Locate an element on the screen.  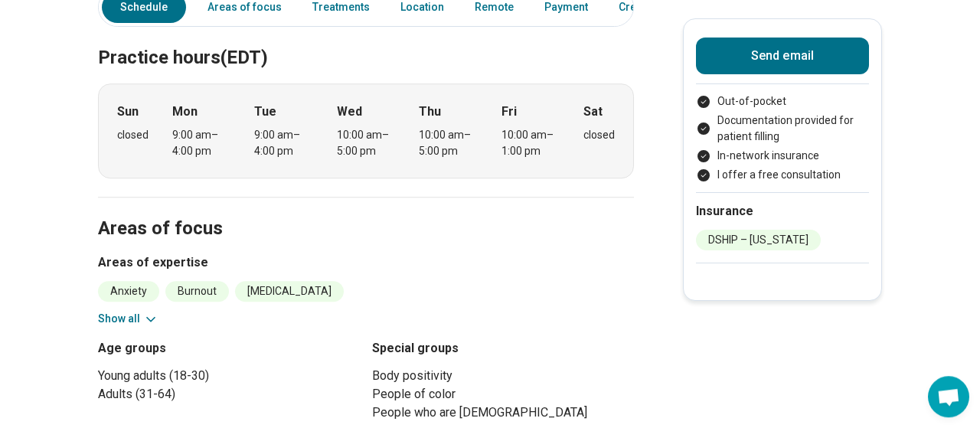
li: Burnout is located at coordinates (196, 291).